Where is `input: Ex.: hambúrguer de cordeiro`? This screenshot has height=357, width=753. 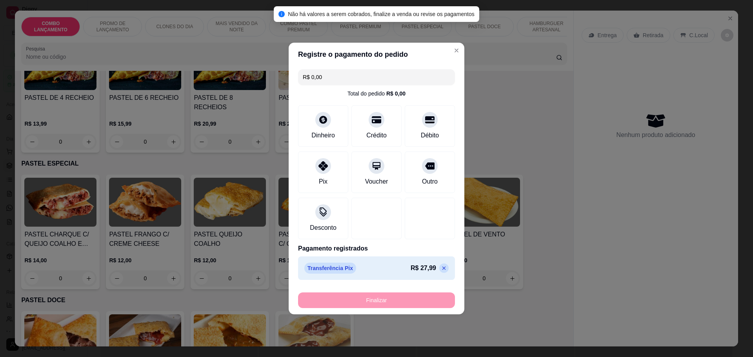
input: Ex.: hambúrguer de cordeiro is located at coordinates (376, 77).